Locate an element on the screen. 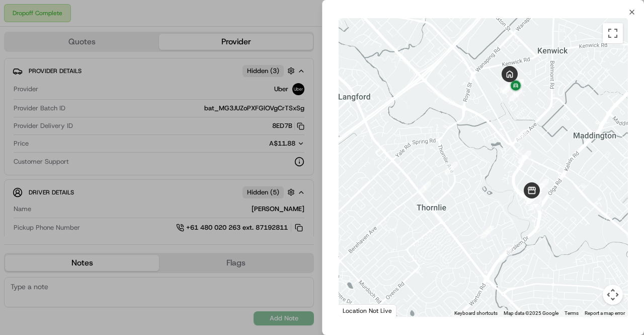 This screenshot has height=335, width=644. div: 2 is located at coordinates (451, 168).